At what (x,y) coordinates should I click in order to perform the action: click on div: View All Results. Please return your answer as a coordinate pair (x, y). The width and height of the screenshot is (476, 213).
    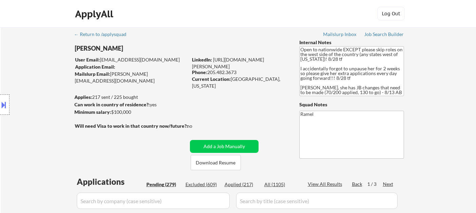
    Looking at the image, I should click on (326, 184).